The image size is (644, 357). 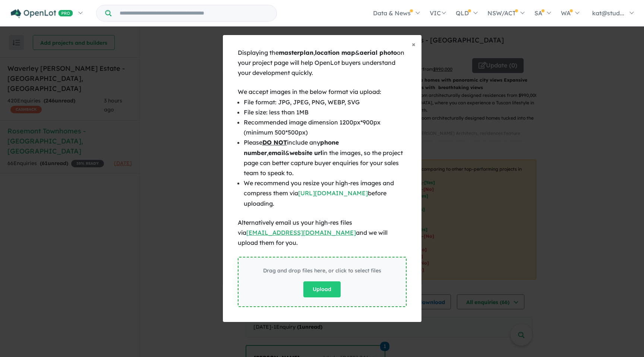 I want to click on div: Alternatively email us your high-res files via and we will upload them for you., so click(x=322, y=233).